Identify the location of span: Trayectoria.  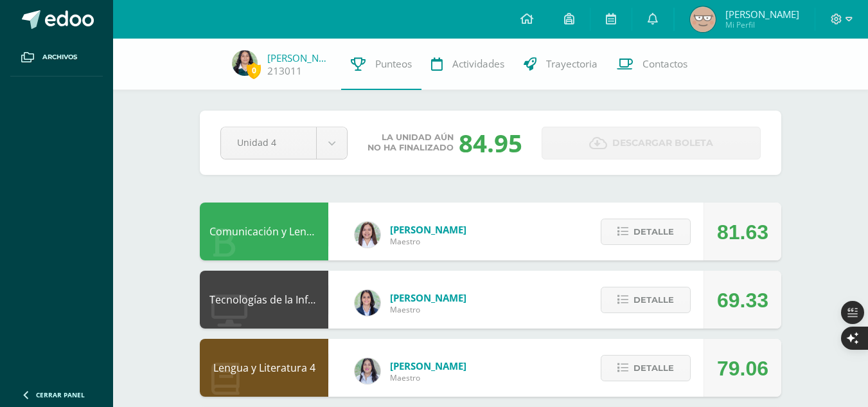
(572, 63).